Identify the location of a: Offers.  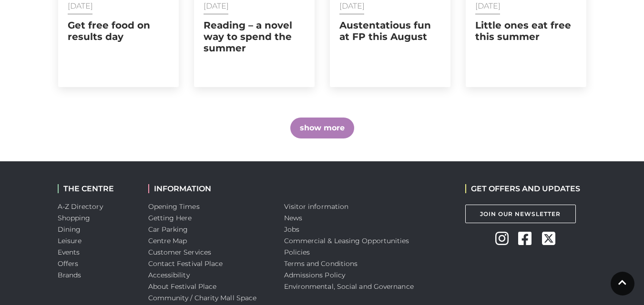
(68, 264).